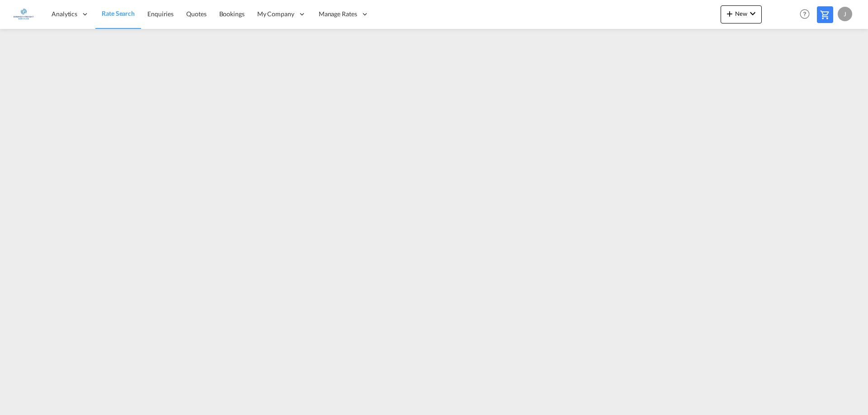 This screenshot has width=868, height=415. What do you see at coordinates (118, 13) in the screenshot?
I see `span: Rate Search` at bounding box center [118, 13].